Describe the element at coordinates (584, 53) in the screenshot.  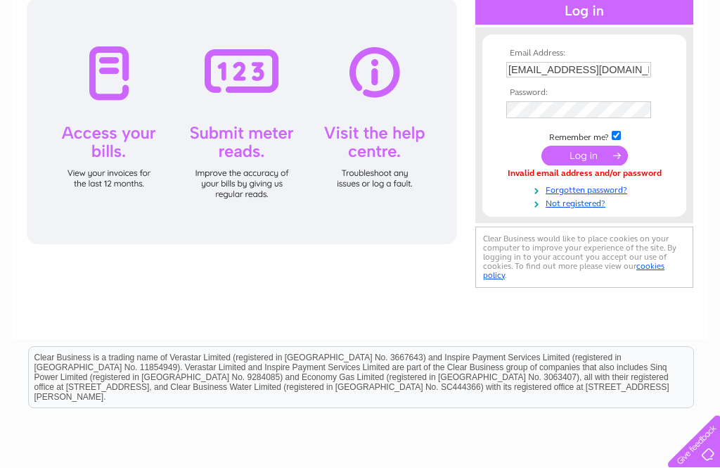
I see `th: Email Address:` at that location.